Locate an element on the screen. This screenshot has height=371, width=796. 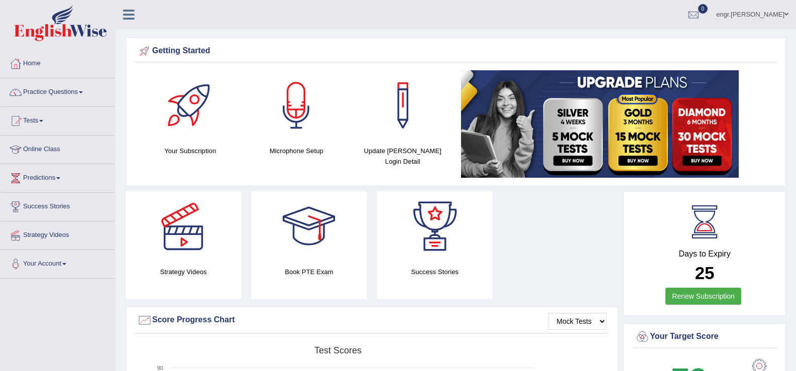
span: 0 is located at coordinates (703, 9).